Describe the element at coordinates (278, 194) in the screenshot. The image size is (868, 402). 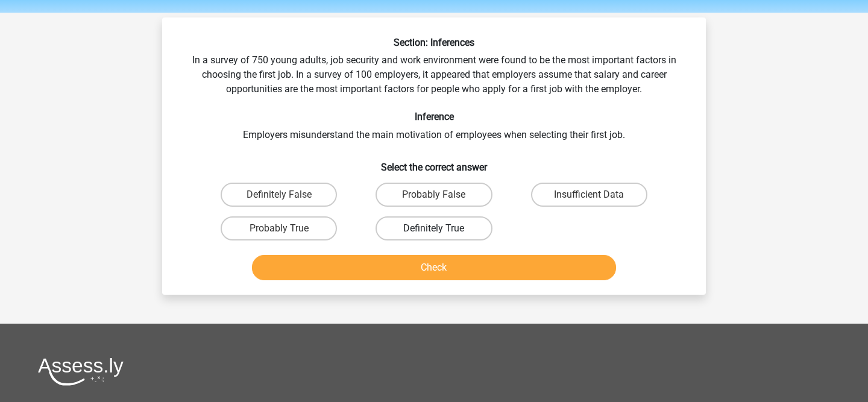
I see `label: Definitely False` at that location.